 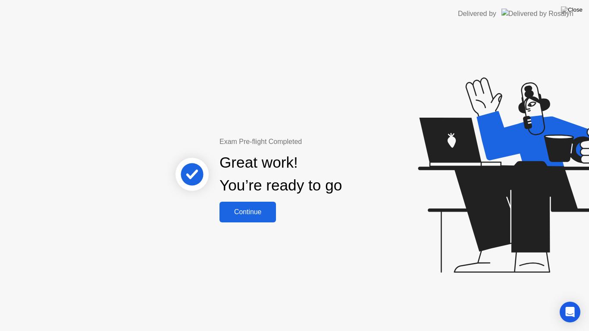 I want to click on img: Close, so click(x=571, y=10).